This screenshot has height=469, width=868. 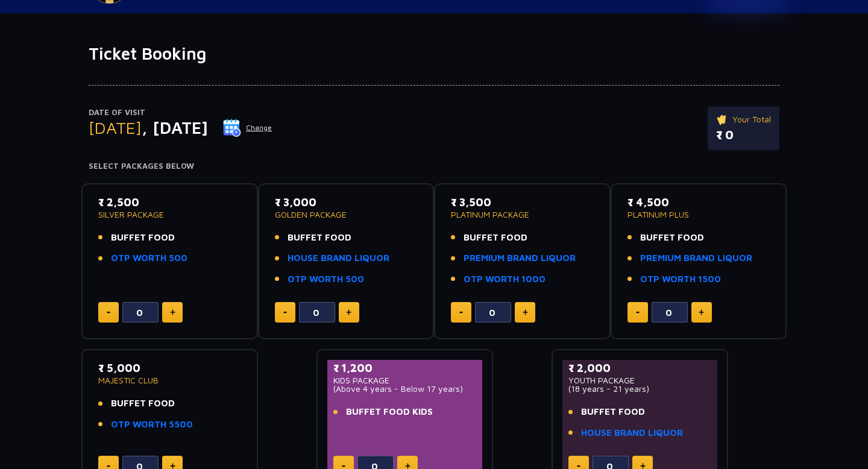 I want to click on p: SILVER PACKAGE, so click(x=169, y=215).